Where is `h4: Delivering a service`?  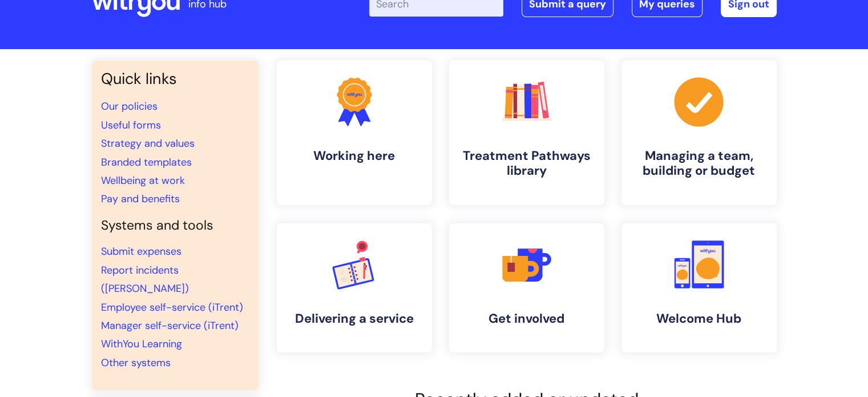 h4: Delivering a service is located at coordinates (354, 319).